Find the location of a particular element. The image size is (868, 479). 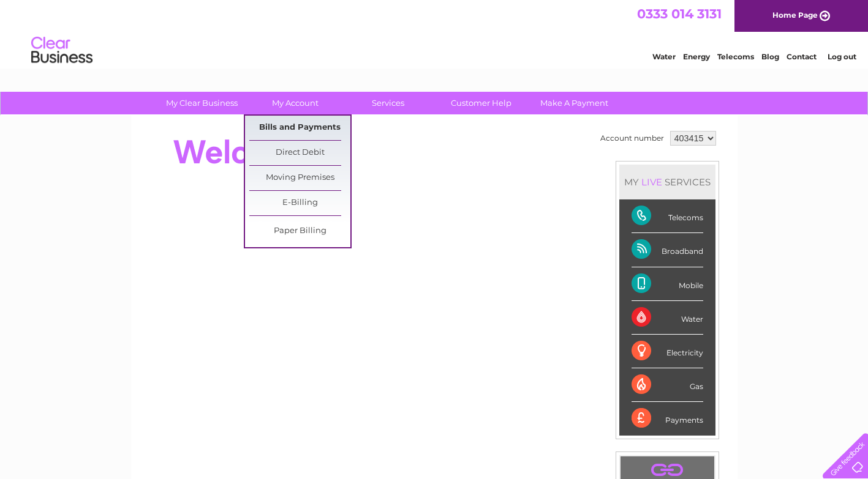

span: 0333 014 3131 is located at coordinates (679, 14).